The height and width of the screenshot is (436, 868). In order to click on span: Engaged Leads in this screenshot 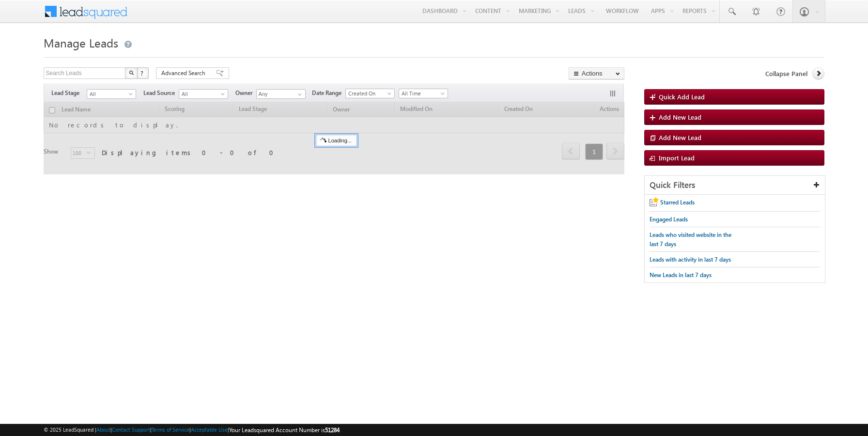, I will do `click(669, 218)`.